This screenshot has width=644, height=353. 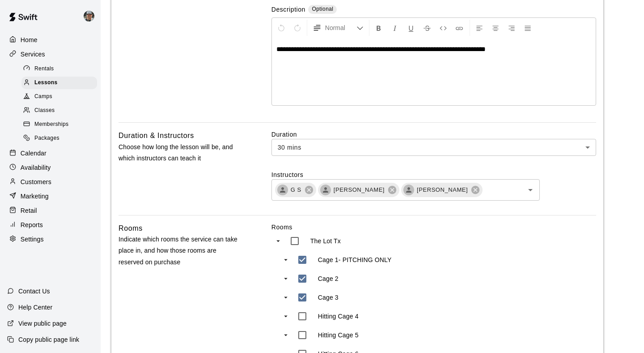 I want to click on div: Rentals, so click(x=59, y=69).